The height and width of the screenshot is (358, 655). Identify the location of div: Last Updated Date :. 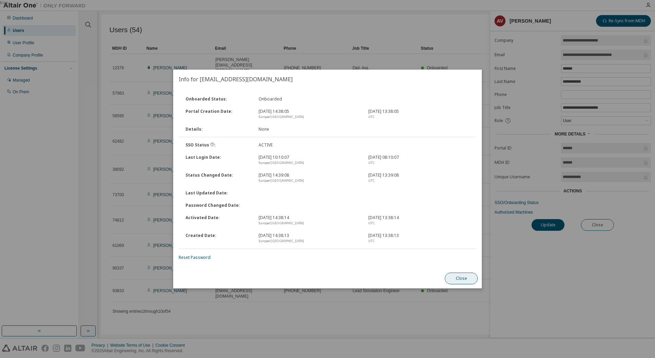
(218, 193).